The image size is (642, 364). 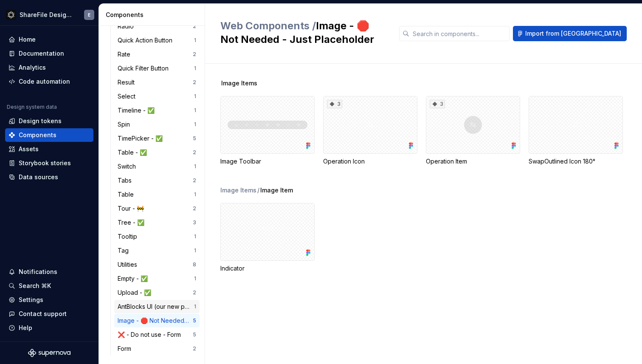 What do you see at coordinates (157, 180) in the screenshot?
I see `a: Tabs2` at bounding box center [157, 180].